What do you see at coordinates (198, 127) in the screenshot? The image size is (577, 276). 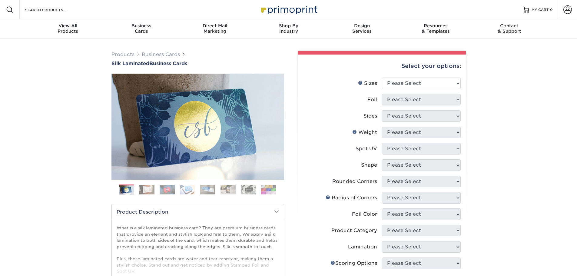 I see `img: Silk Laminated 01` at bounding box center [198, 127].